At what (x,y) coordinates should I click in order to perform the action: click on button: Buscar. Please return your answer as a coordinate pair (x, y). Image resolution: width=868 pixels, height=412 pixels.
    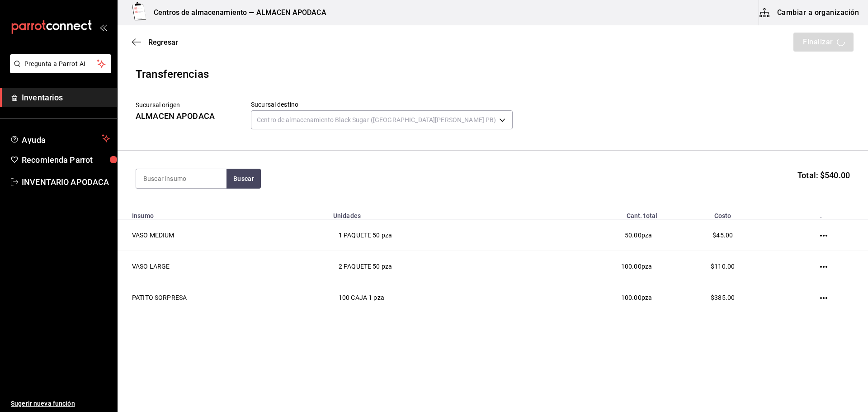
    Looking at the image, I should click on (244, 179).